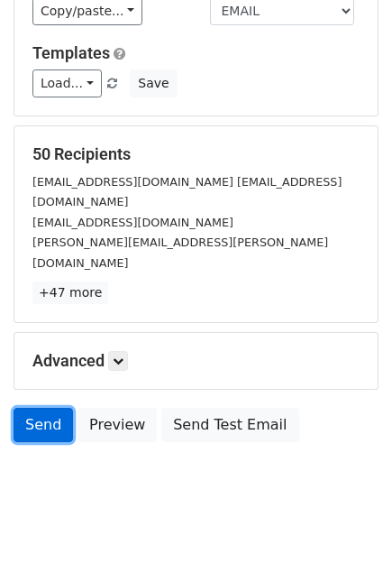 This screenshot has width=392, height=573. I want to click on a: +47 more, so click(70, 292).